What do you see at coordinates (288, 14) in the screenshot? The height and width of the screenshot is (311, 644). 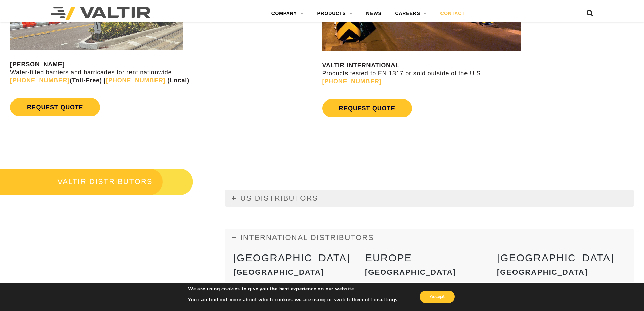 I see `a: COMPANY` at bounding box center [288, 14].